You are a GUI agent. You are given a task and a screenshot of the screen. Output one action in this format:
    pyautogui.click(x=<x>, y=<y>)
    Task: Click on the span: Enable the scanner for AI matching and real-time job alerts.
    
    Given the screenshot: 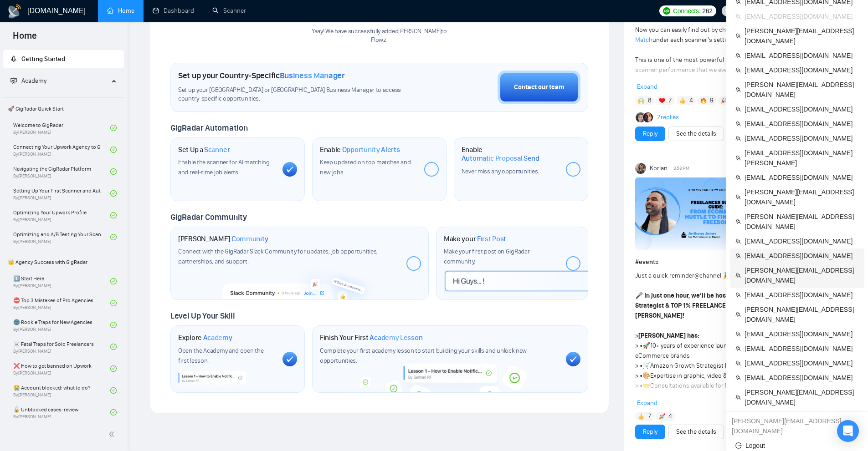 What is the action you would take?
    pyautogui.click(x=224, y=167)
    